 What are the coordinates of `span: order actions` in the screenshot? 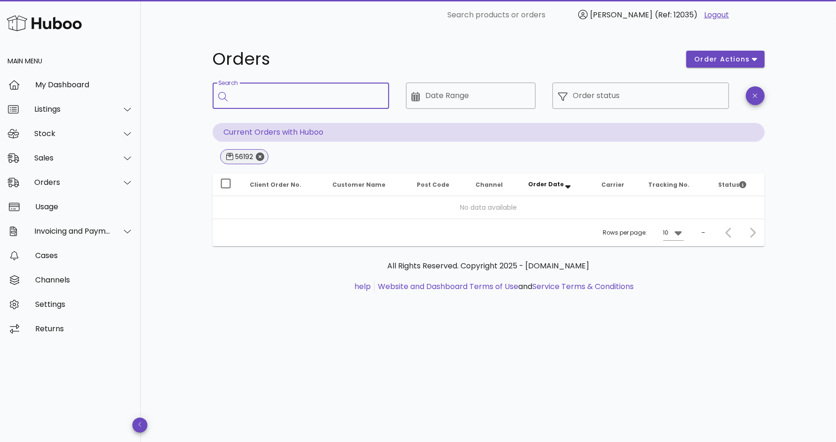 It's located at (722, 59).